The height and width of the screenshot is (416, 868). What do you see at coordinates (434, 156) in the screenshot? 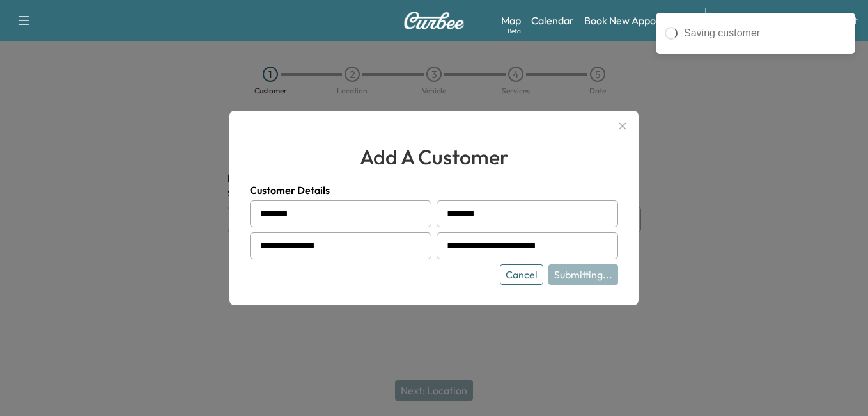
I see `h2: add a customer` at bounding box center [434, 156].